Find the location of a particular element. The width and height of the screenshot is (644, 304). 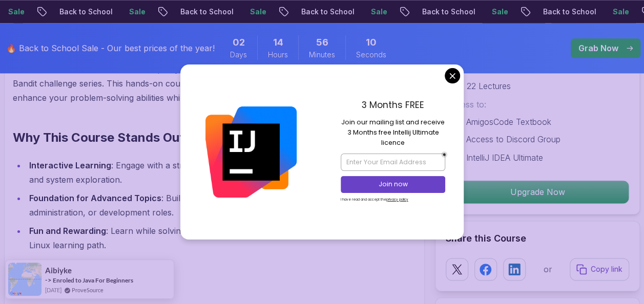

span: 14 Hours is located at coordinates (278, 42).